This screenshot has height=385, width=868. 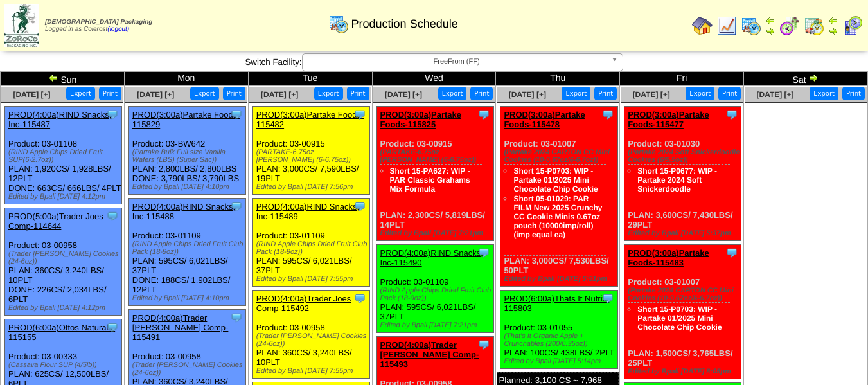 What do you see at coordinates (64, 155) in the screenshot?
I see `div: Product: 03-01108 PLAN: 1,920CS / 1,928LBS / 12PLT DONE: 663CS / 666LBS / 4PLT` at bounding box center [64, 155].